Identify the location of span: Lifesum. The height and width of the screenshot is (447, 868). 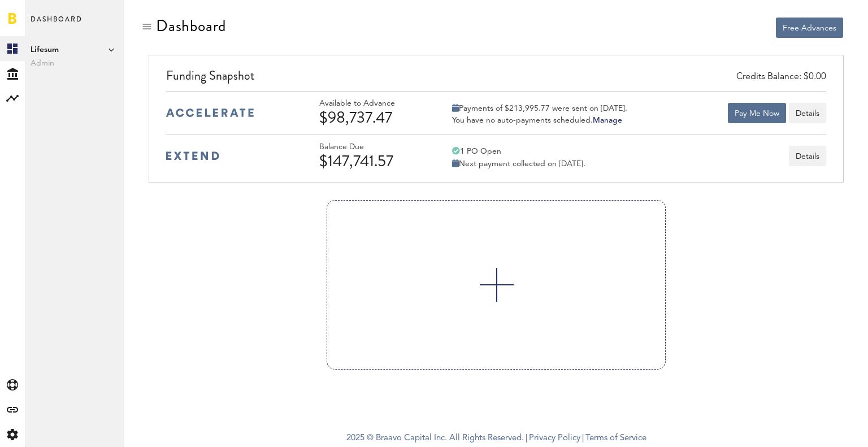
(75, 50).